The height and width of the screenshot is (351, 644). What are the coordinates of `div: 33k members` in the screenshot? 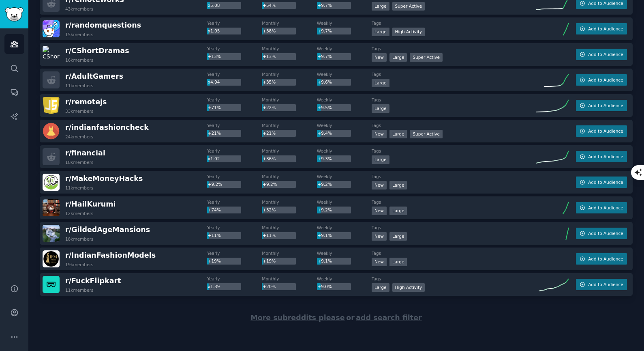 It's located at (79, 111).